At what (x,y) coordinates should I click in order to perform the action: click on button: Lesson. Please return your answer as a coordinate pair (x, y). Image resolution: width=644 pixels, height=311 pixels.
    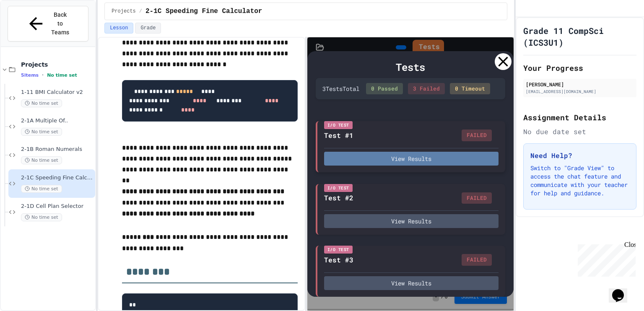
    Looking at the image, I should click on (119, 28).